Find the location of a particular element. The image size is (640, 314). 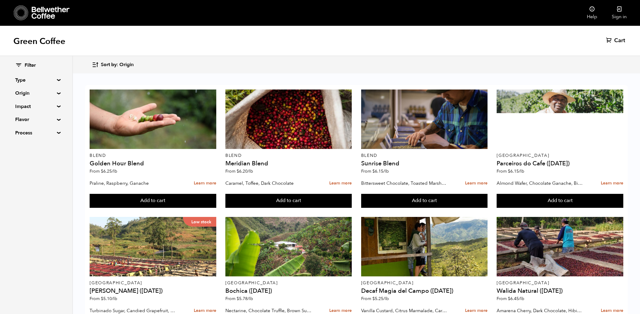

button: Sort by: Origin is located at coordinates (113, 65).